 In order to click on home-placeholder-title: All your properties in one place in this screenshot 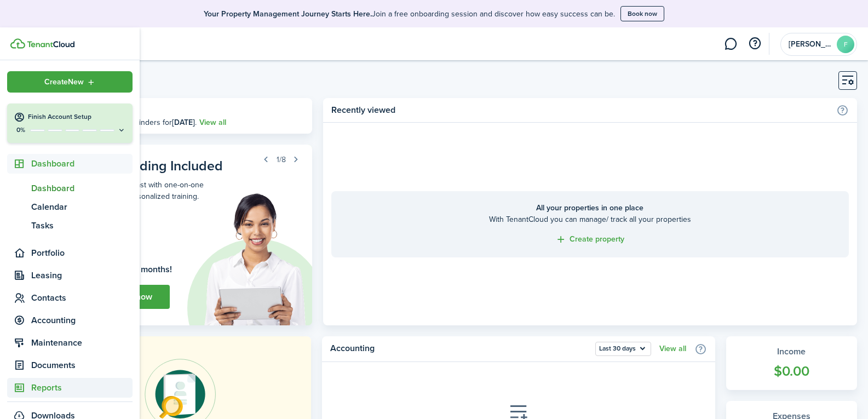, I will do `click(590, 208)`.